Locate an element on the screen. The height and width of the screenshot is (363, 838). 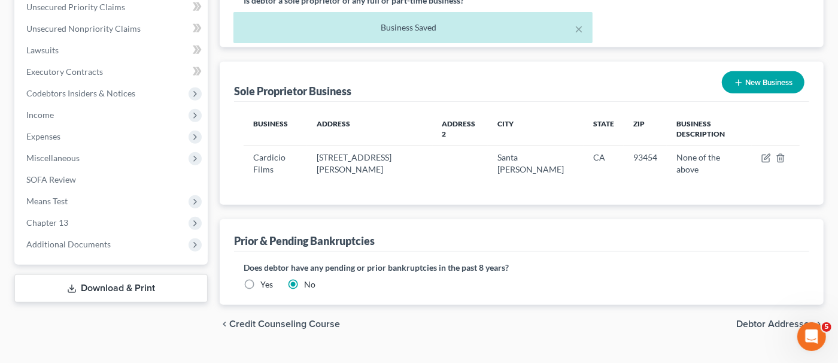
button: chevron_left Credit Counseling Course is located at coordinates (280, 324).